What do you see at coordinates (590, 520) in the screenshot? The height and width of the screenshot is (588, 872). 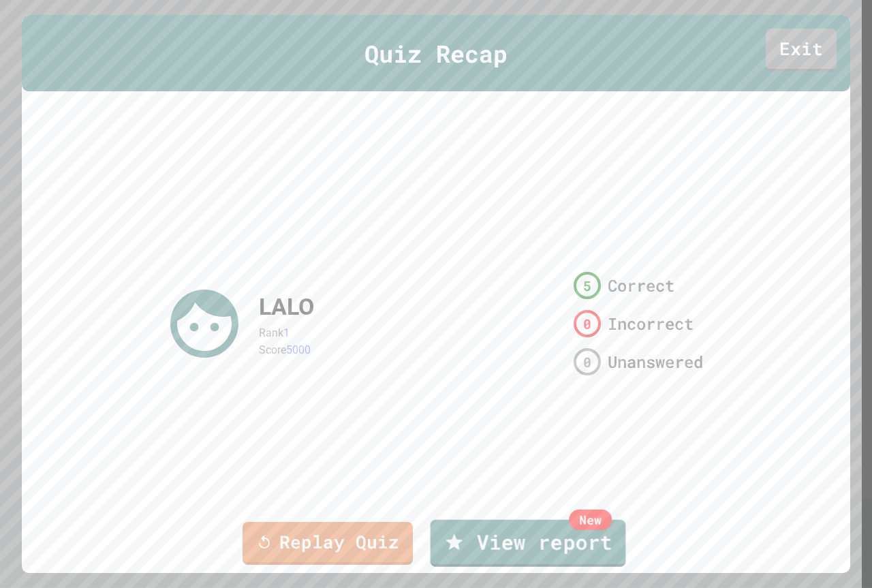 I see `div: New` at bounding box center [590, 520].